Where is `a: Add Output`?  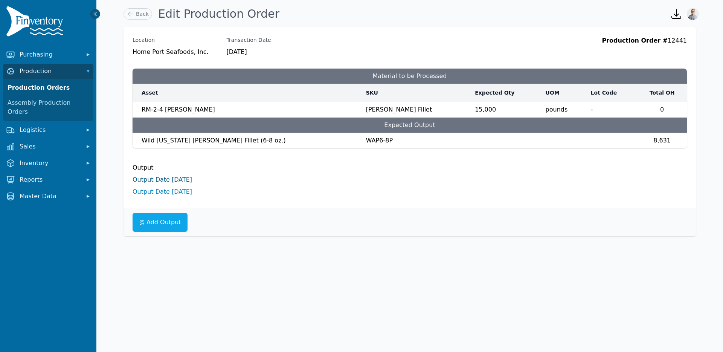
a: Add Output is located at coordinates (160, 222).